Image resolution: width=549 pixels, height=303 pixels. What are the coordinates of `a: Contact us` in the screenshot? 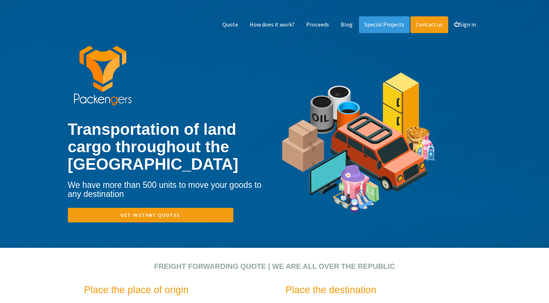 It's located at (429, 25).